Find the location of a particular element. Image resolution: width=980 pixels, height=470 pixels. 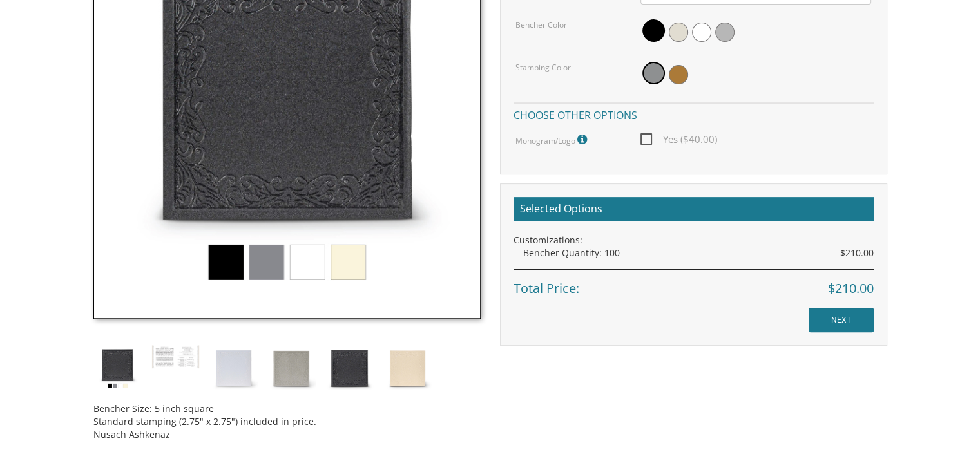

span: Yes ($40.00) is located at coordinates (678, 139).